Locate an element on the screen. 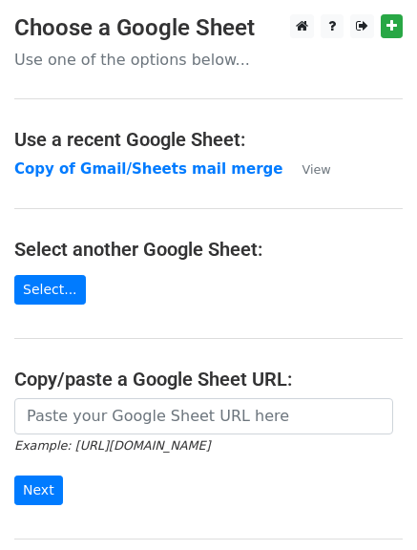  input: Next is located at coordinates (38, 490).